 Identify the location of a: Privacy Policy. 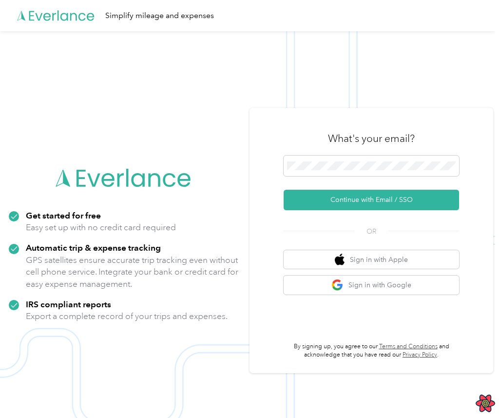
(420, 354).